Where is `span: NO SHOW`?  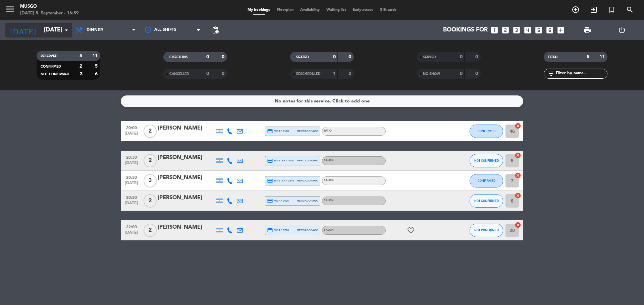 span: NO SHOW is located at coordinates (432, 74).